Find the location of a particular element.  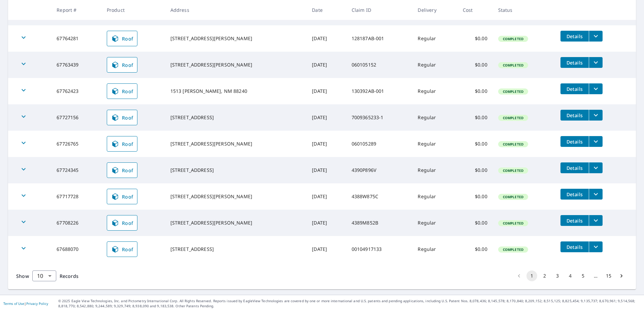

button: Go to next page is located at coordinates (622, 276).